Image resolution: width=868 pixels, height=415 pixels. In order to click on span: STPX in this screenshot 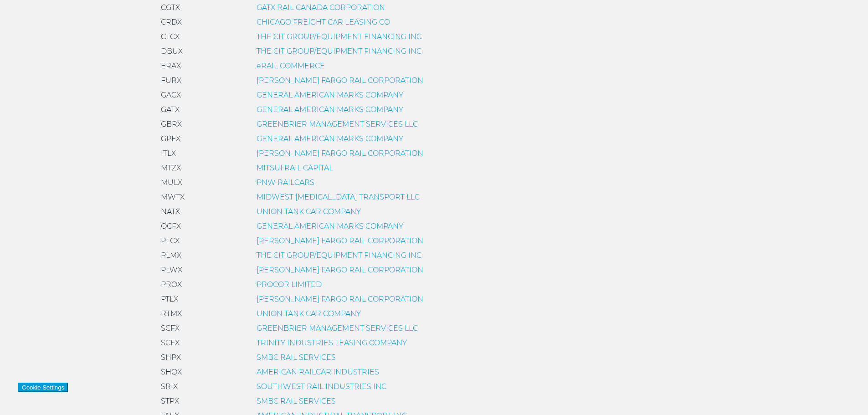, I will do `click(170, 401)`.